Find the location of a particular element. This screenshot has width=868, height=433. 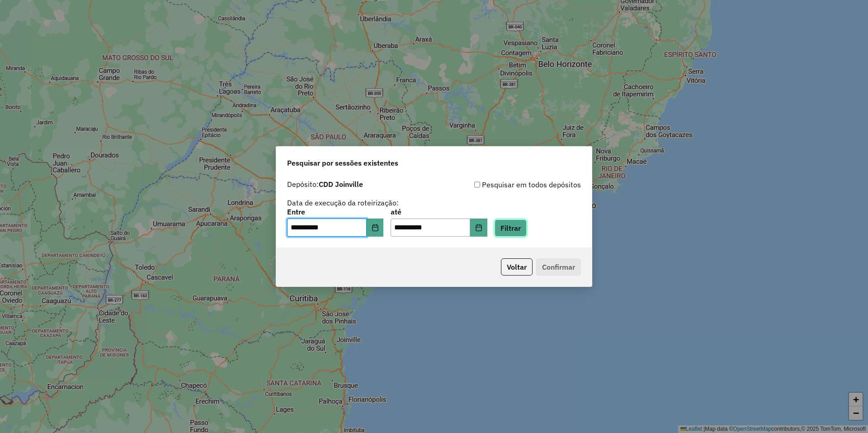

label: Data de execução da roteirização: is located at coordinates (343, 202).